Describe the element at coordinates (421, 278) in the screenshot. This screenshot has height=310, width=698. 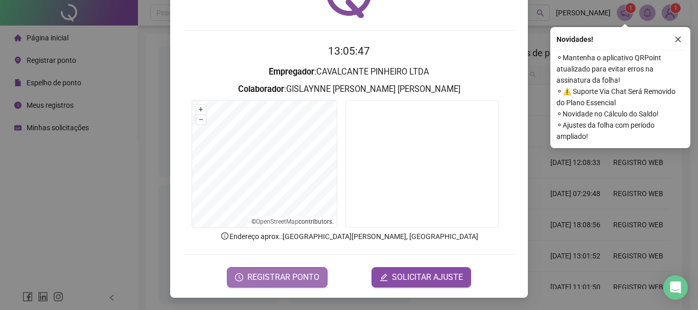
I see `button: editSOLICITAR AJUSTE` at that location.